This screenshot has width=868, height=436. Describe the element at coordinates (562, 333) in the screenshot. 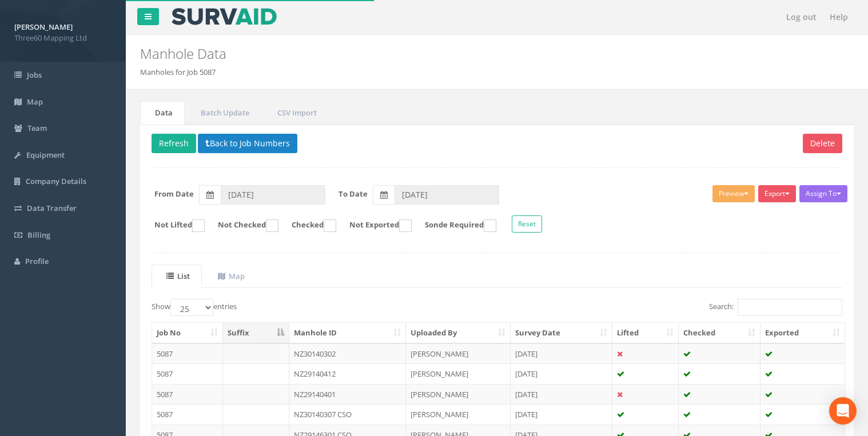

I see `th: Survey Date: activate to sort column ascending` at that location.